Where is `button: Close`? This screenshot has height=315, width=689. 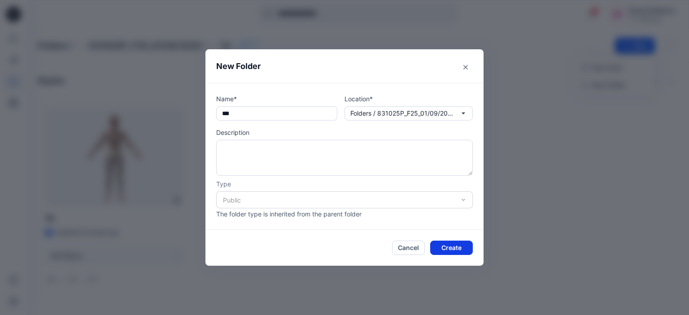 button: Close is located at coordinates (466, 67).